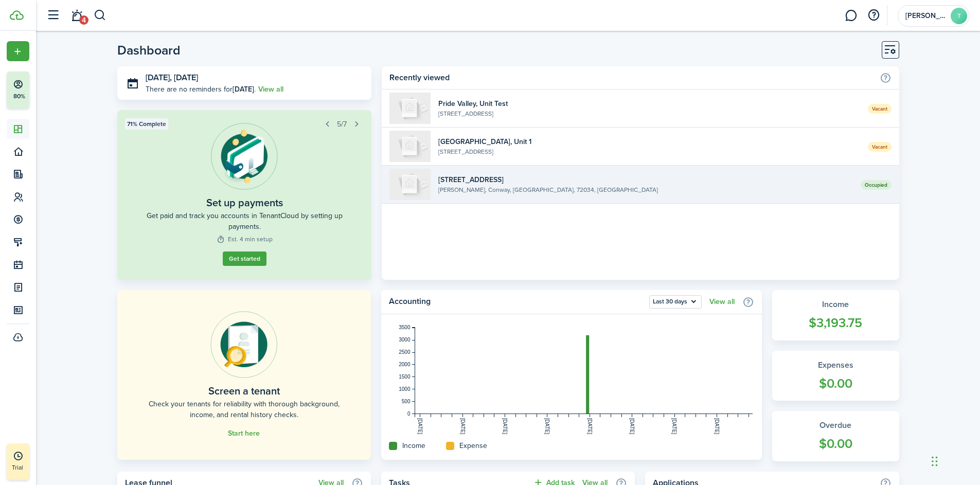 The height and width of the screenshot is (485, 980). Describe the element at coordinates (100, 15) in the screenshot. I see `button: Search` at that location.